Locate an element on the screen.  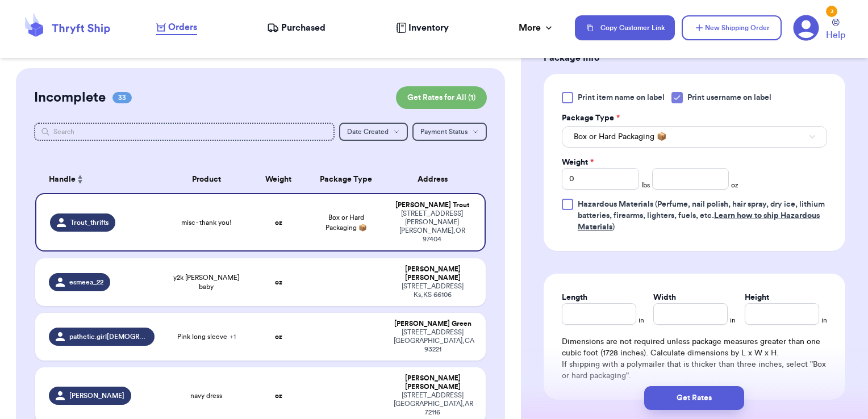
span: (Perfume, nail polish, hair spray, dry ice, lithium batteries, firearms, lighters, fuels, etc. ) is located at coordinates (701, 216).